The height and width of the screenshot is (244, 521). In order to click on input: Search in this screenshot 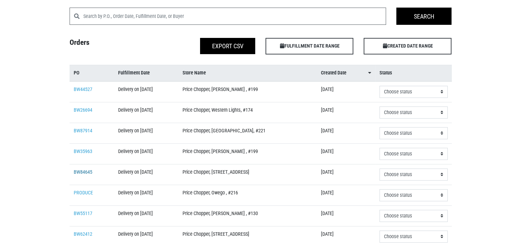, I will do `click(424, 16)`.